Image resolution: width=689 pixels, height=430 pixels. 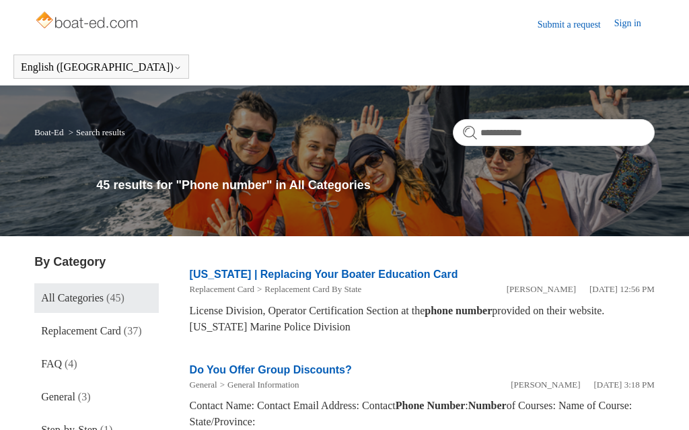 I want to click on span: Replacement Card, so click(x=81, y=330).